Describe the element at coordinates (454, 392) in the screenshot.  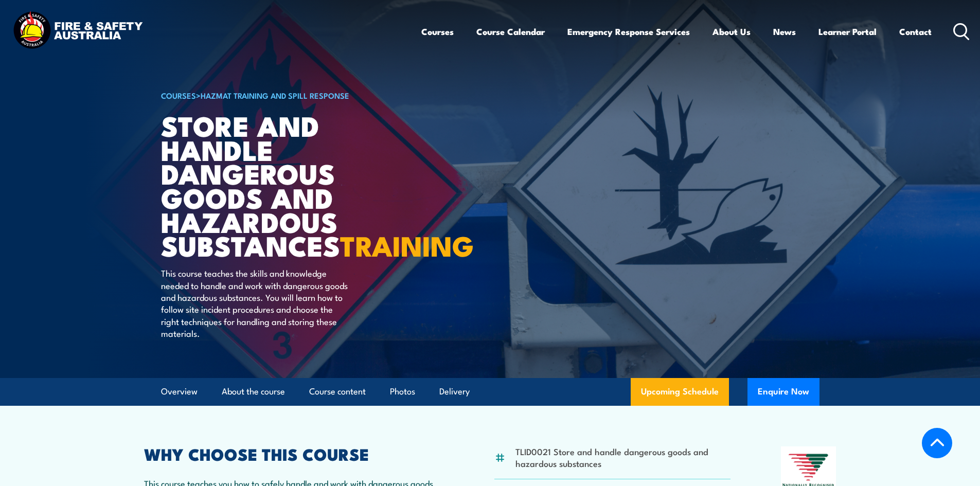
I see `a: Delivery` at that location.